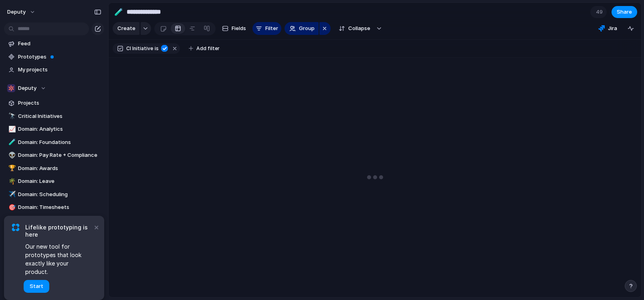  I want to click on span: Add filter, so click(208, 49).